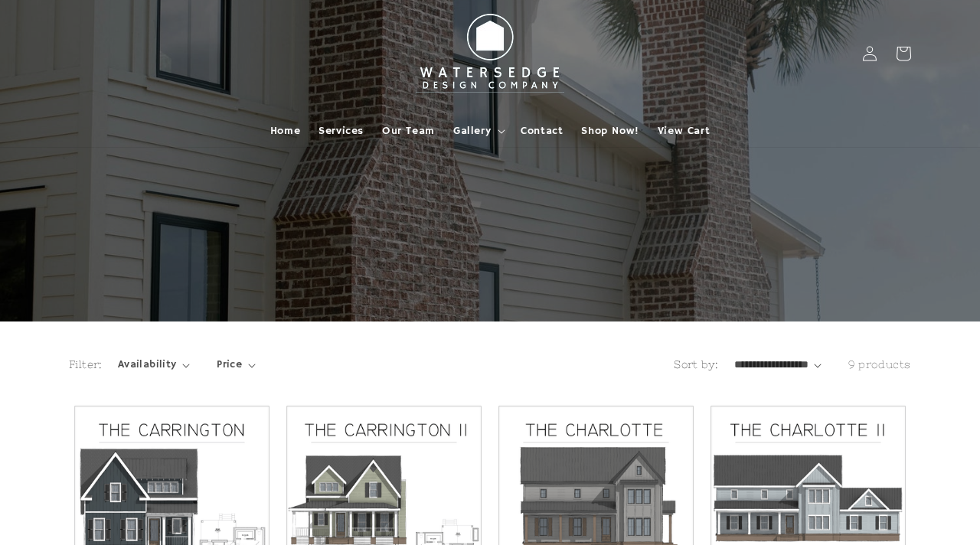  What do you see at coordinates (541, 131) in the screenshot?
I see `a: Contact` at bounding box center [541, 131].